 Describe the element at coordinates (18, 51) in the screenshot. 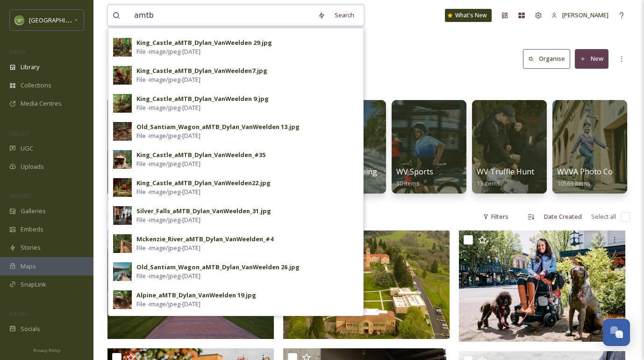

I see `span: MEDIA` at that location.